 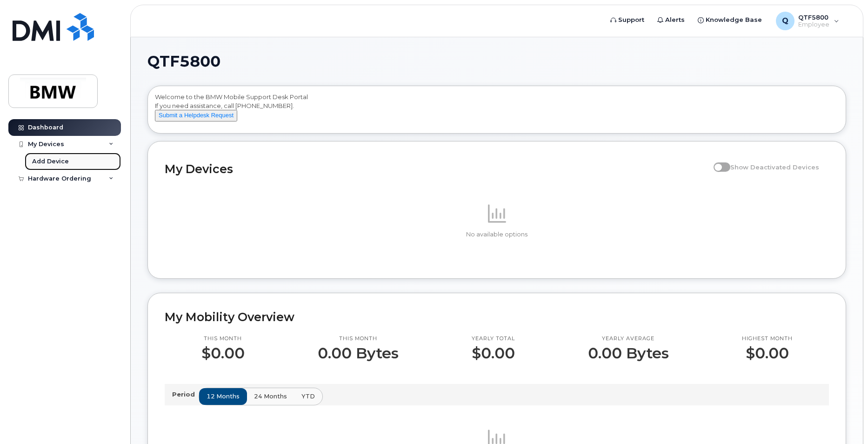 What do you see at coordinates (185, 394) in the screenshot?
I see `p: Period` at bounding box center [185, 394].